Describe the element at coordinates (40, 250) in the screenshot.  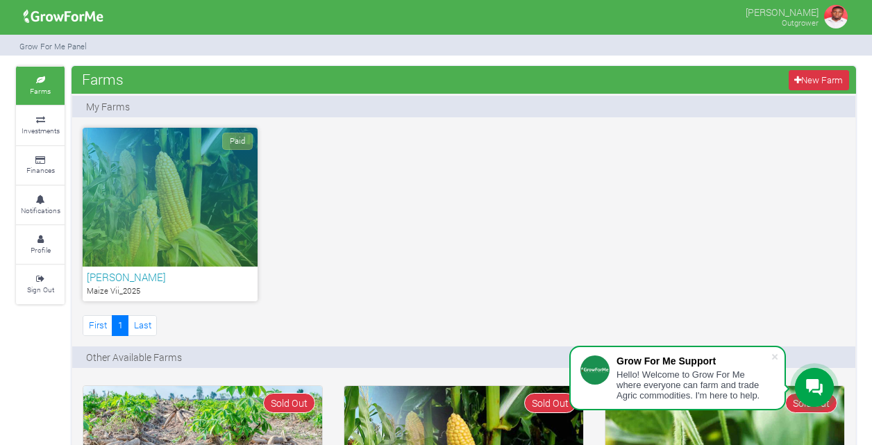
I see `small: Profile` at that location.